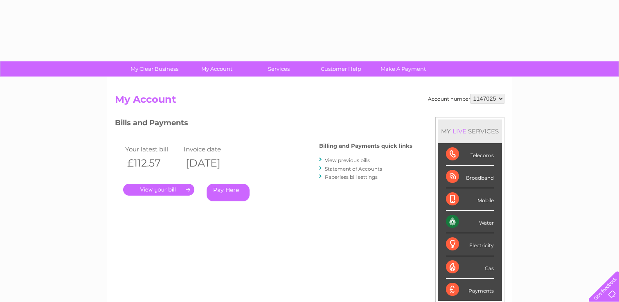 The image size is (619, 302). I want to click on div: Electricity, so click(470, 244).